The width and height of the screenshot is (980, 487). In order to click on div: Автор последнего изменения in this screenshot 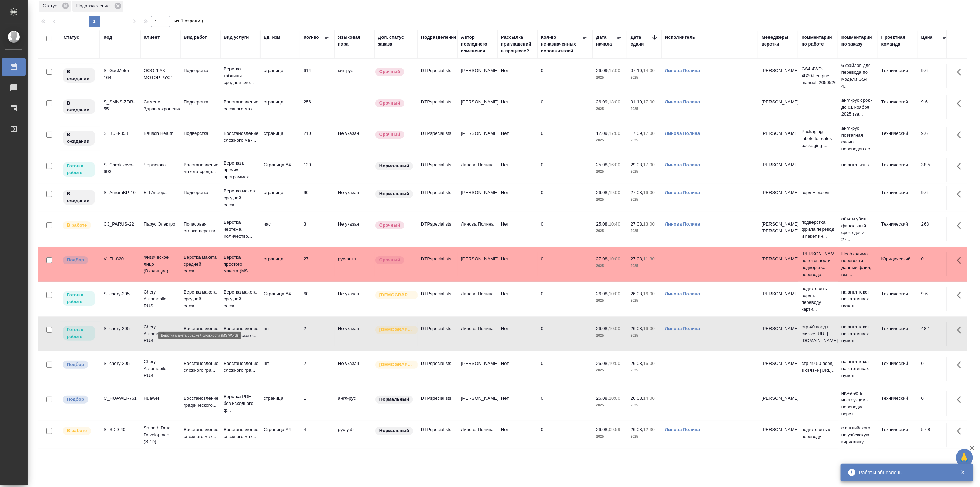, I will do `click(478, 44)`.